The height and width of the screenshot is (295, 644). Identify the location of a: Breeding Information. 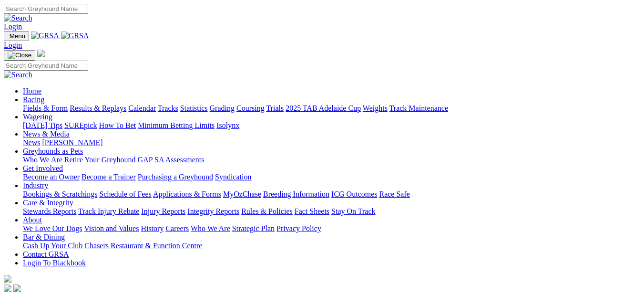
(296, 194).